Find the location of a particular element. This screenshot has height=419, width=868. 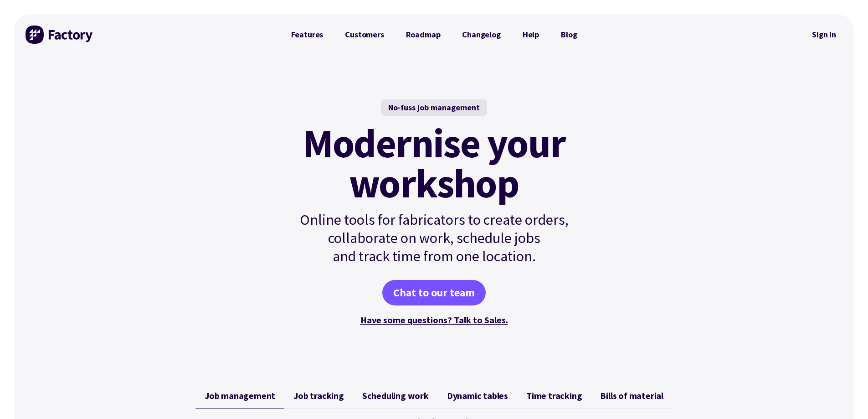

a: Blog is located at coordinates (569, 35).